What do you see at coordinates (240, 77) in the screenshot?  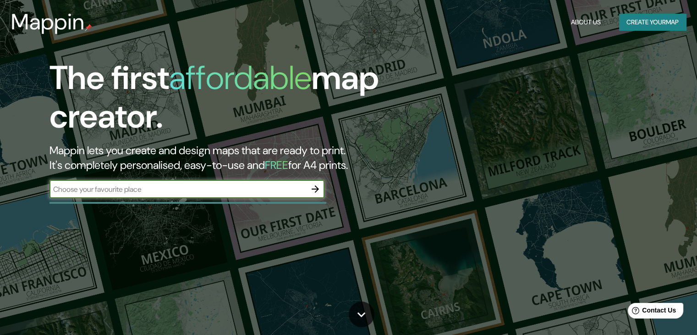 I see `h1: affordable` at bounding box center [240, 77].